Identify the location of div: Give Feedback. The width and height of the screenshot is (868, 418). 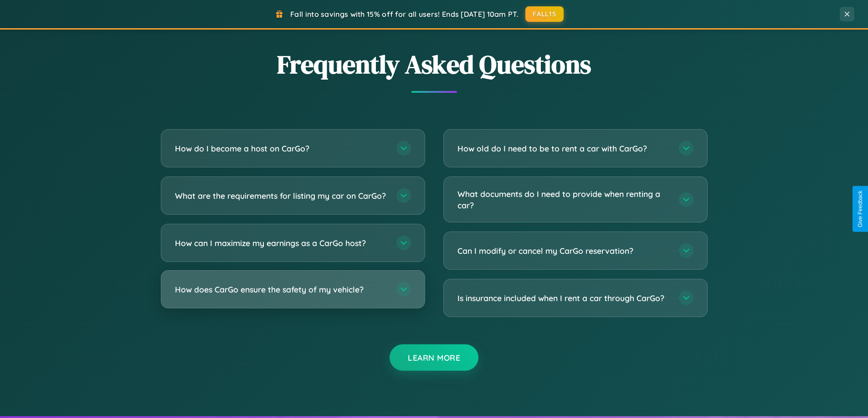
(860, 209).